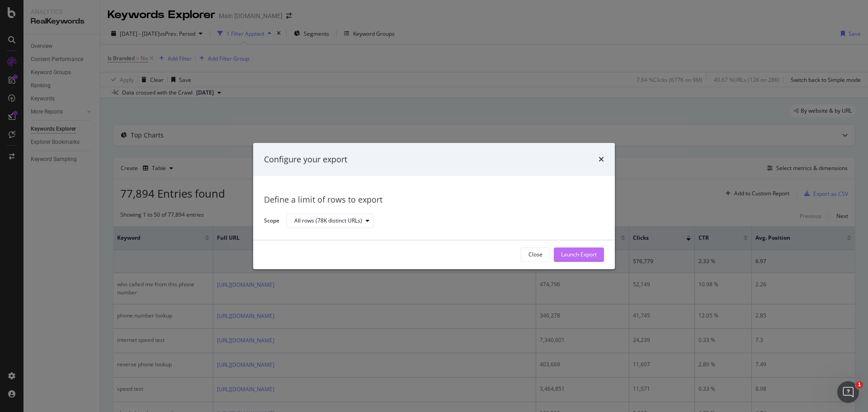  What do you see at coordinates (578, 254) in the screenshot?
I see `div: Launch Export` at bounding box center [578, 254].